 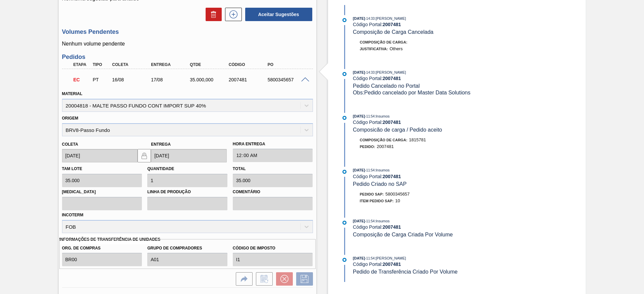 What do you see at coordinates (187, 248) in the screenshot?
I see `label: Grupo de Compradores` at bounding box center [187, 248].